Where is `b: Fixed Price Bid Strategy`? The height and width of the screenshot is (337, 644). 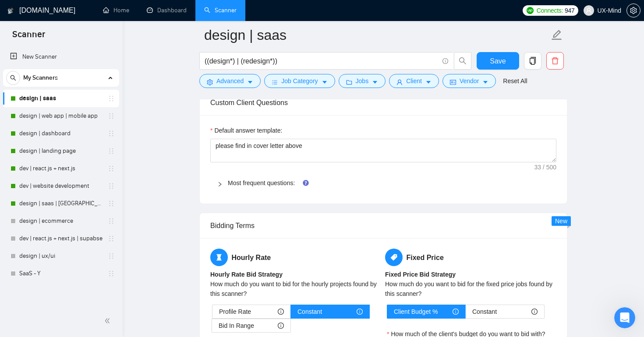 b: Fixed Price Bid Strategy is located at coordinates (420, 275).